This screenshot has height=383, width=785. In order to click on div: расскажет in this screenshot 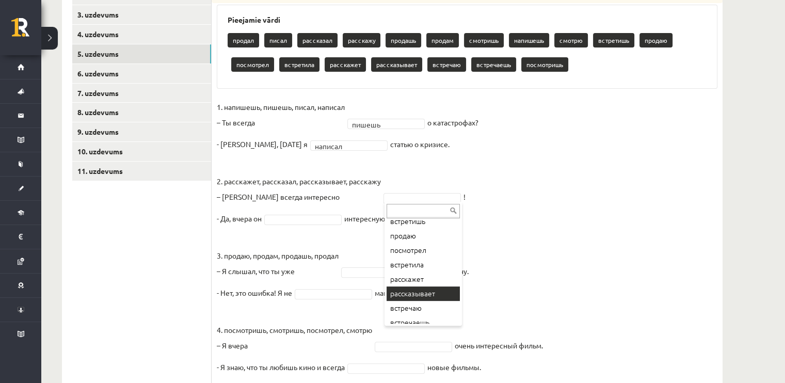, I will do `click(423, 279)`.